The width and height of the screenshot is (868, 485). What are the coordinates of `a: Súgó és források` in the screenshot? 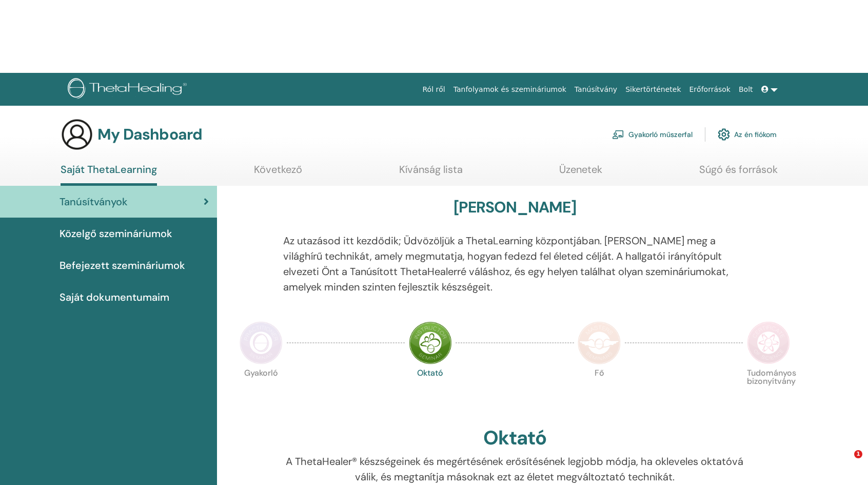 It's located at (738, 173).